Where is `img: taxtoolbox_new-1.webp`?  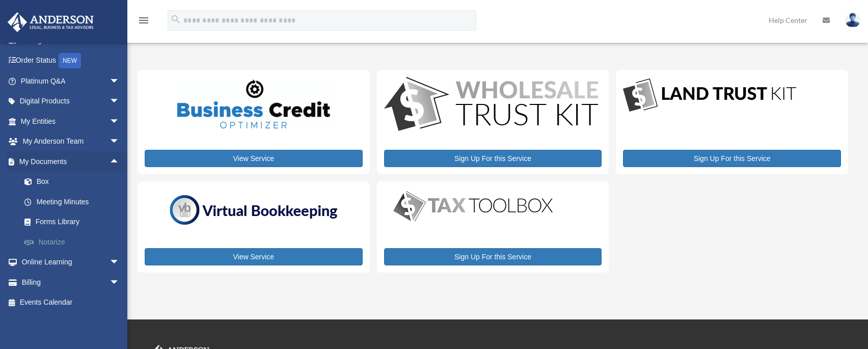
img: taxtoolbox_new-1.webp is located at coordinates (473, 206).